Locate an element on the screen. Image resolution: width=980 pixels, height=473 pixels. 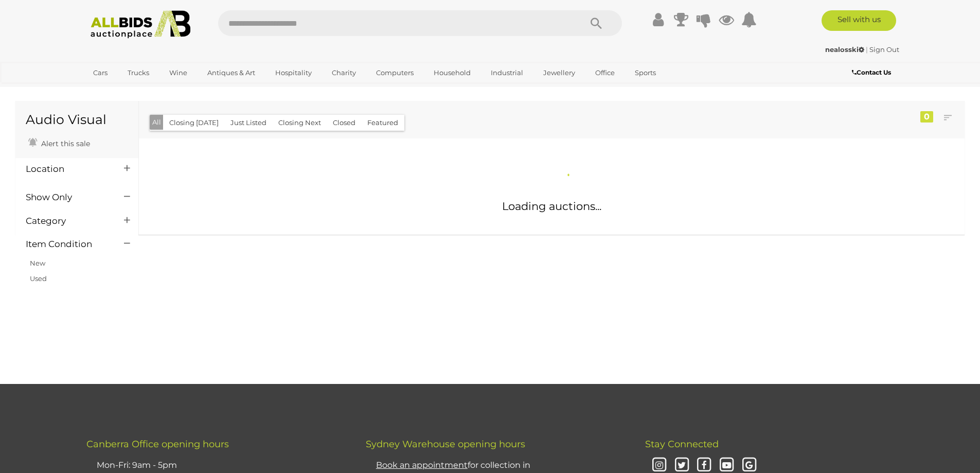
a: Sports is located at coordinates (645, 72).